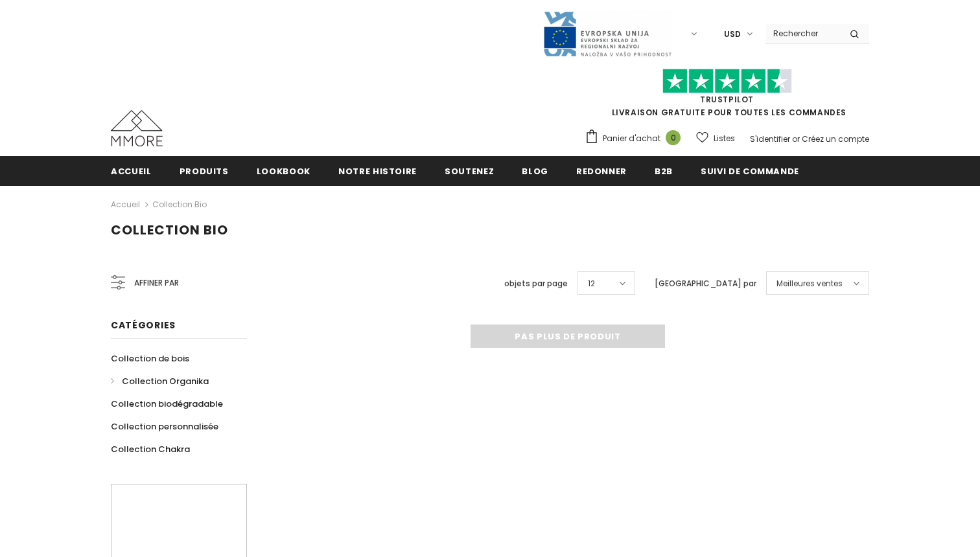  What do you see at coordinates (156, 283) in the screenshot?
I see `span: Affiner par` at bounding box center [156, 283].